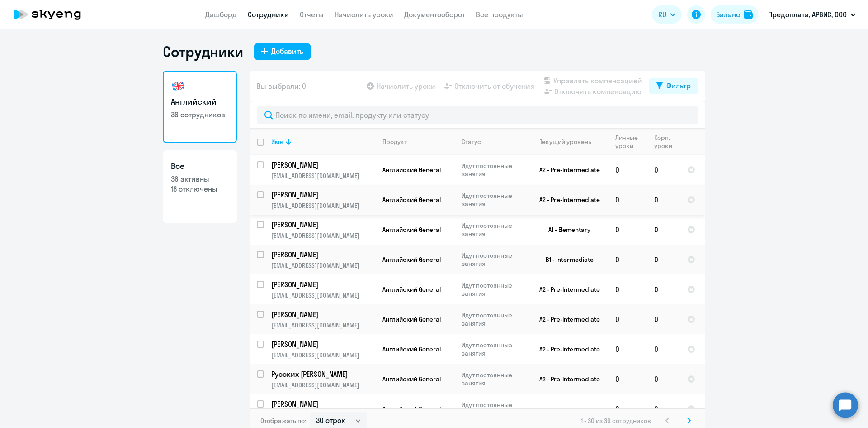 This screenshot has width=868, height=428. Describe the element at coordinates (281, 86) in the screenshot. I see `span: Вы выбрали: 0` at that location.